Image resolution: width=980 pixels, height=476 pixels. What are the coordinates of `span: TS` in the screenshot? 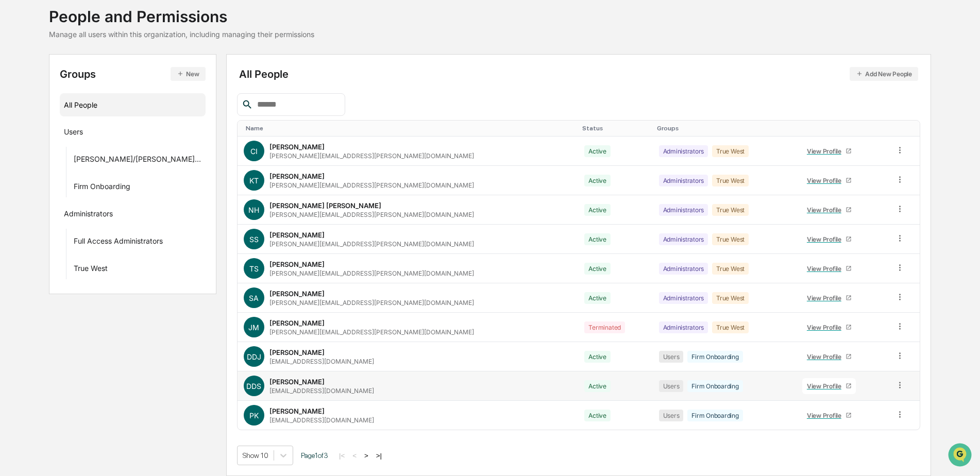 It's located at (254, 268).